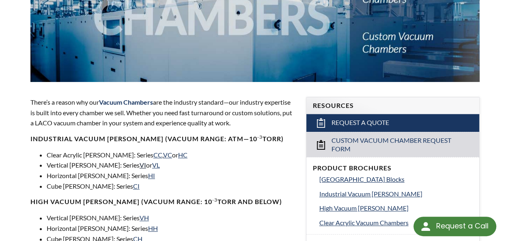 The image size is (510, 241). What do you see at coordinates (396, 223) in the screenshot?
I see `a: Clear Acrylic Vacuum Chambers` at bounding box center [396, 223].